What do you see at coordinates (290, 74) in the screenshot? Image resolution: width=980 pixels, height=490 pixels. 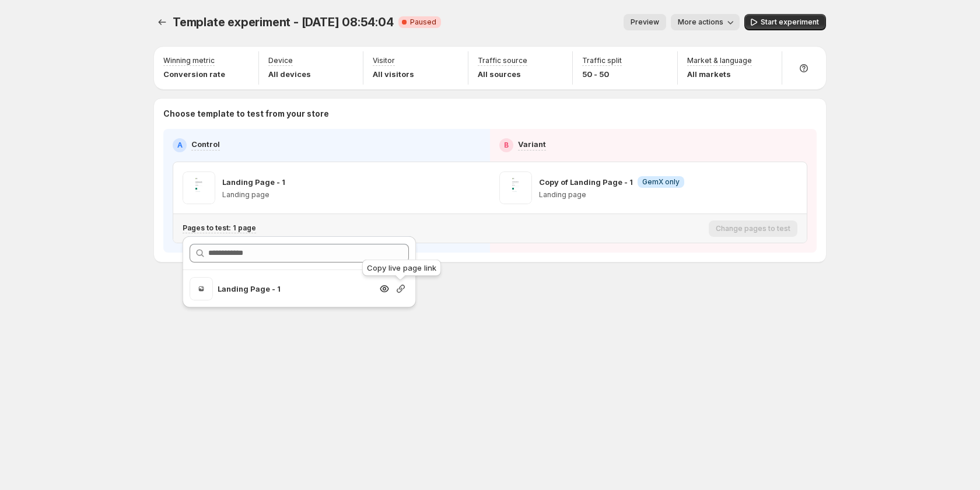 I see `p: All devices` at bounding box center [290, 74].